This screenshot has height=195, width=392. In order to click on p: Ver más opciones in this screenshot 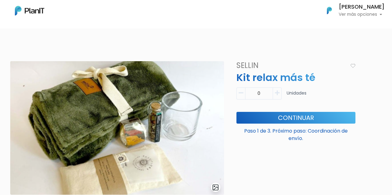, I will do `click(361, 15)`.